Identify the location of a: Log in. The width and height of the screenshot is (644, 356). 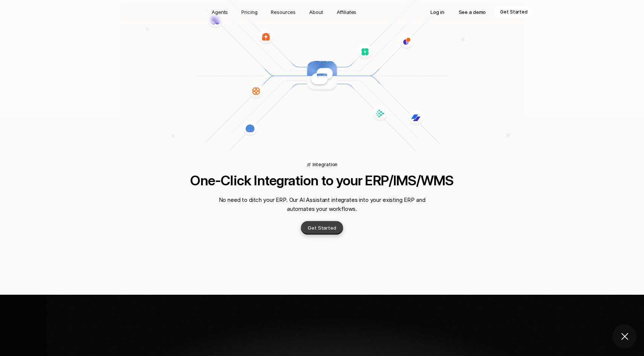
(437, 12).